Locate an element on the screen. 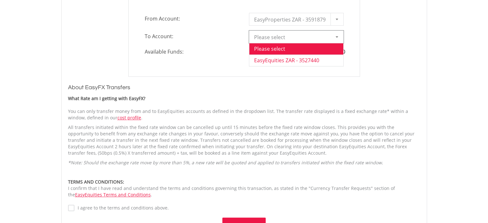 Image resolution: width=488 pixels, height=223 pixels. em: *Note: Should the exchange rate move by more than 5%, a new rate will be quoted and applied to tr... is located at coordinates (226, 162).